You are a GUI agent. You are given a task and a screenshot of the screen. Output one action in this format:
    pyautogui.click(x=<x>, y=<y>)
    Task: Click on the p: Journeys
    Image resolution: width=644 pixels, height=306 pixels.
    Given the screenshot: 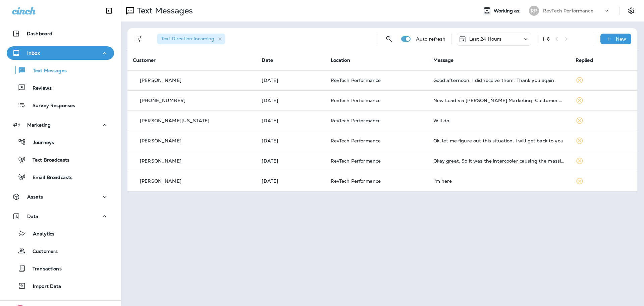 What is the action you would take?
    pyautogui.click(x=40, y=143)
    